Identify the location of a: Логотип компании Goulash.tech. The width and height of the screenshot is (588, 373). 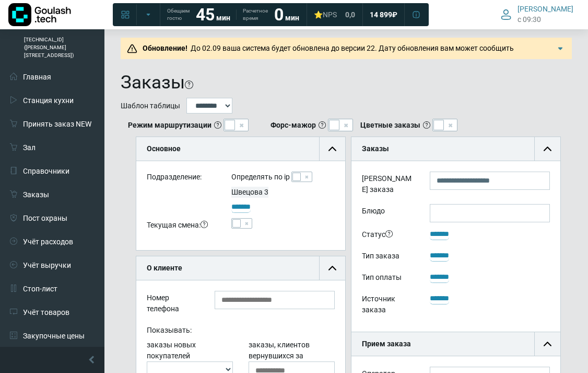
(40, 15).